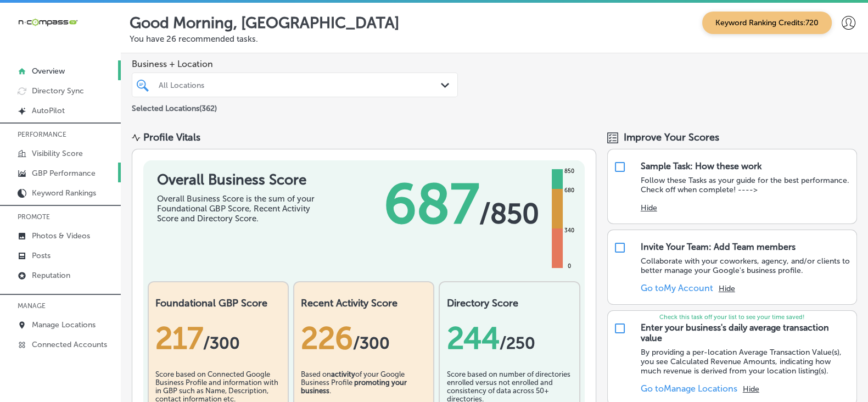 The height and width of the screenshot is (402, 868). Describe the element at coordinates (364, 303) in the screenshot. I see `h2: Recent Activity Score` at that location.